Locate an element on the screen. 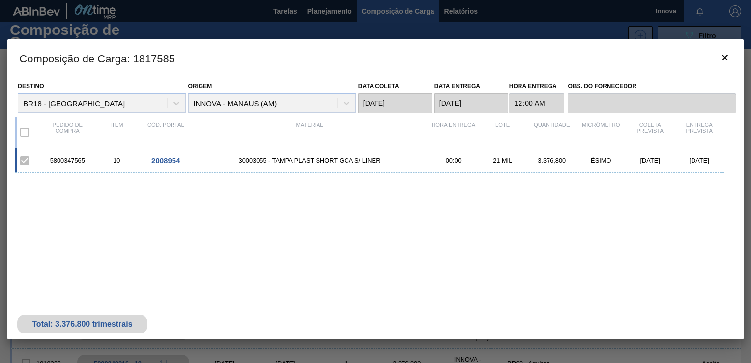  div: 3.376,800 is located at coordinates (552, 160).